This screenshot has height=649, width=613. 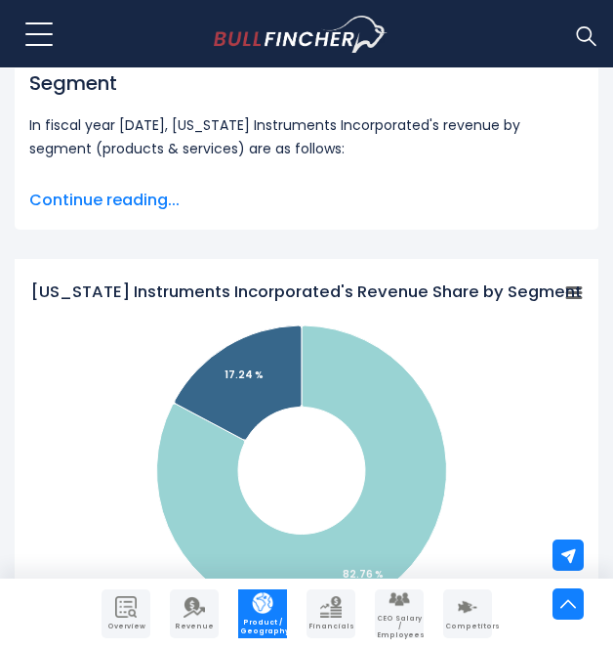 What do you see at coordinates (400, 626) in the screenshot?
I see `span: CEO Salary / Employees` at bounding box center [400, 626].